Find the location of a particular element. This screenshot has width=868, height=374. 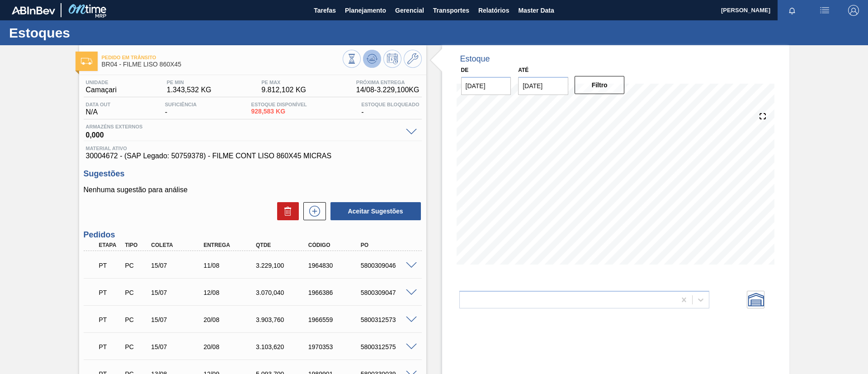

span: Tarefas is located at coordinates (325, 10).